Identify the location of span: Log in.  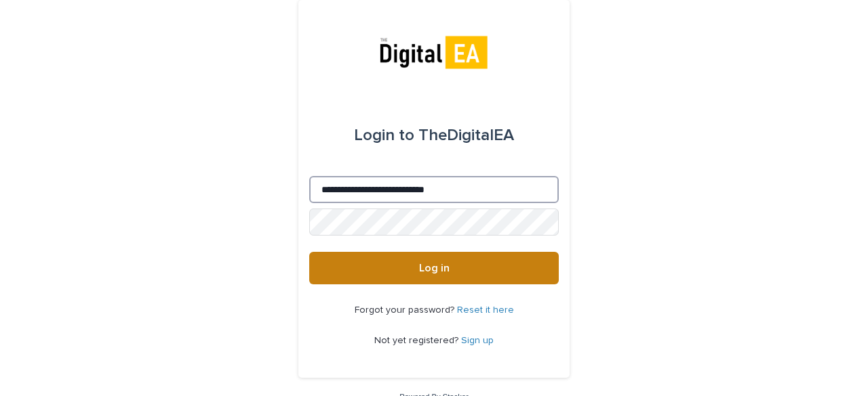
(434, 268).